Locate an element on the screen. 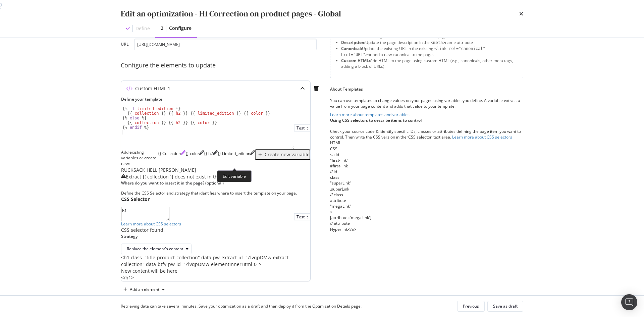  div: // attribute is located at coordinates (427, 220).